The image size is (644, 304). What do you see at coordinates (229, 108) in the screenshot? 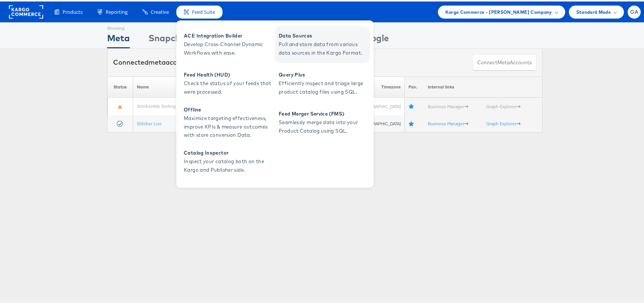
I see `span: Offline` at bounding box center [229, 108].